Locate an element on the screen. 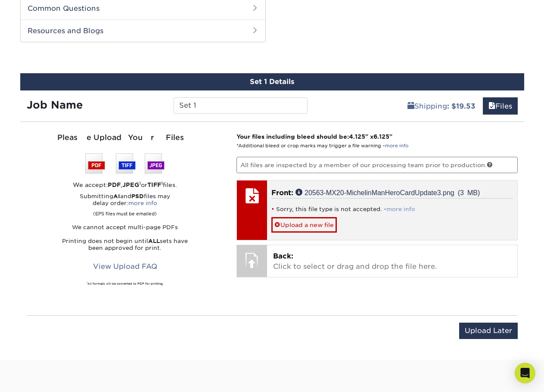  strong: Your files including bleed should be: " x " is located at coordinates (314, 136).